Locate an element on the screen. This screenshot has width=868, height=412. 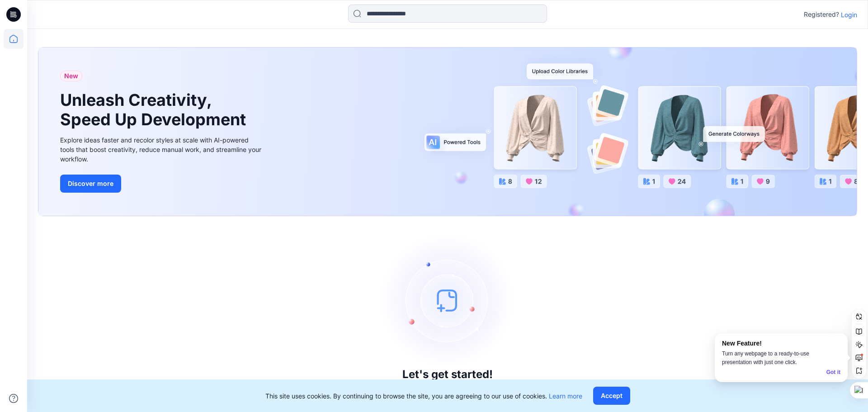
a: Discover more is located at coordinates (162, 183).